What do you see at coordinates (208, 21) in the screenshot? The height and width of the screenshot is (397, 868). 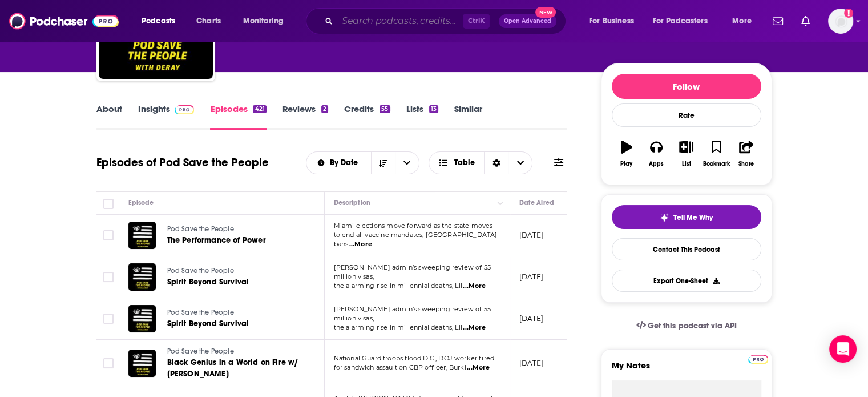 I see `a: Charts` at bounding box center [208, 21].